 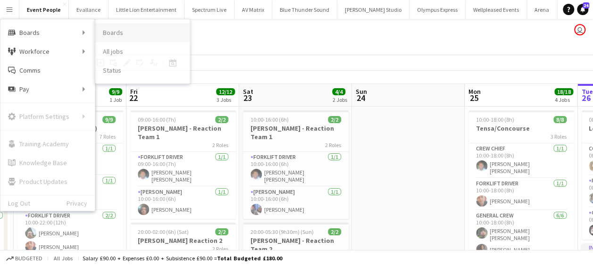 What do you see at coordinates (559, 136) in the screenshot?
I see `span: 3 Roles` at bounding box center [559, 136].